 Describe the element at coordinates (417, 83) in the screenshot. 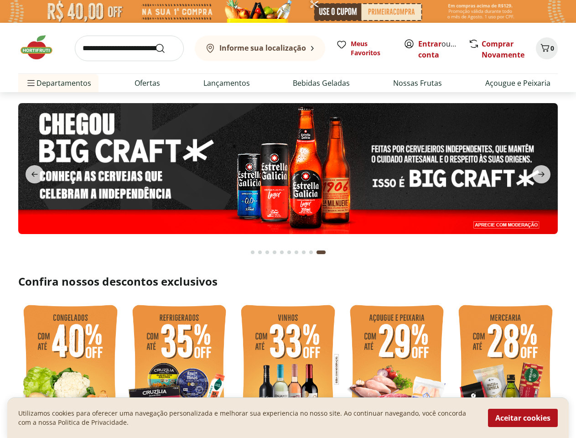

I see `a: Nossas Frutas` at that location.